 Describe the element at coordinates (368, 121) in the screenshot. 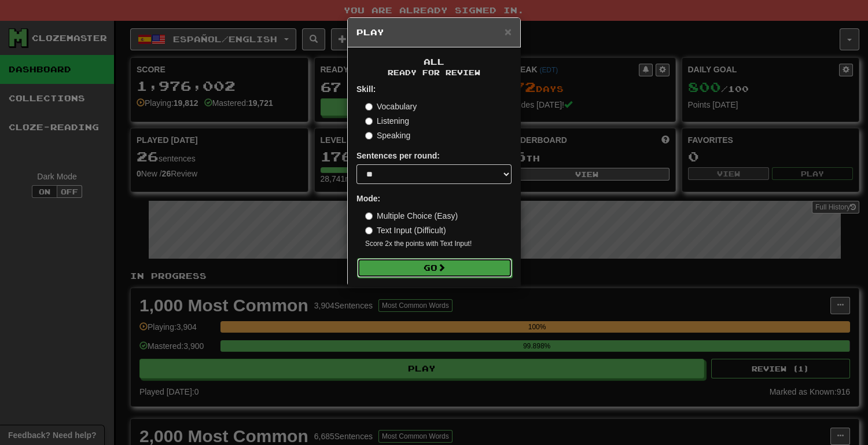

I see `input: Listening` at that location.